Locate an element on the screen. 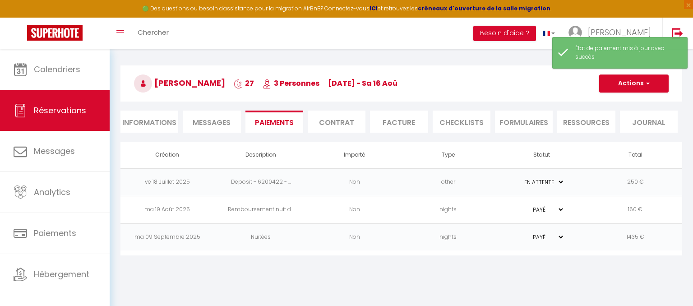 This screenshot has width=693, height=306. td: Remboursement nuit d... is located at coordinates (261, 209).